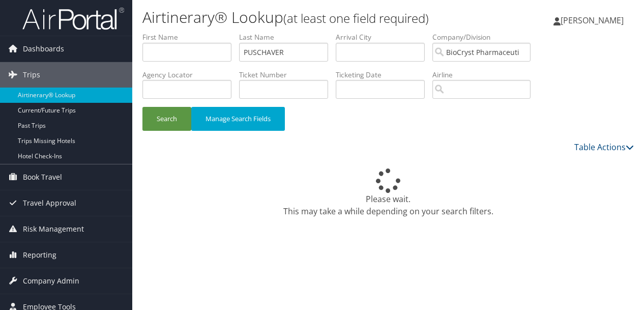 This screenshot has width=644, height=310. What do you see at coordinates (53, 229) in the screenshot?
I see `span: Risk Management` at bounding box center [53, 229].